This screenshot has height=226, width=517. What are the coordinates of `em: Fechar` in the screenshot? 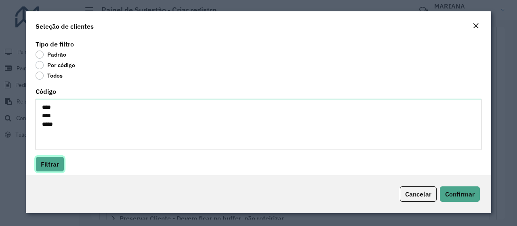 It's located at (476, 26).